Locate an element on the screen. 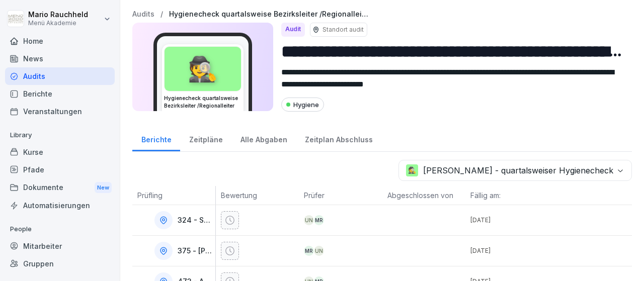 This screenshot has width=644, height=281. div: Zeitplan Abschluss is located at coordinates (338, 138).